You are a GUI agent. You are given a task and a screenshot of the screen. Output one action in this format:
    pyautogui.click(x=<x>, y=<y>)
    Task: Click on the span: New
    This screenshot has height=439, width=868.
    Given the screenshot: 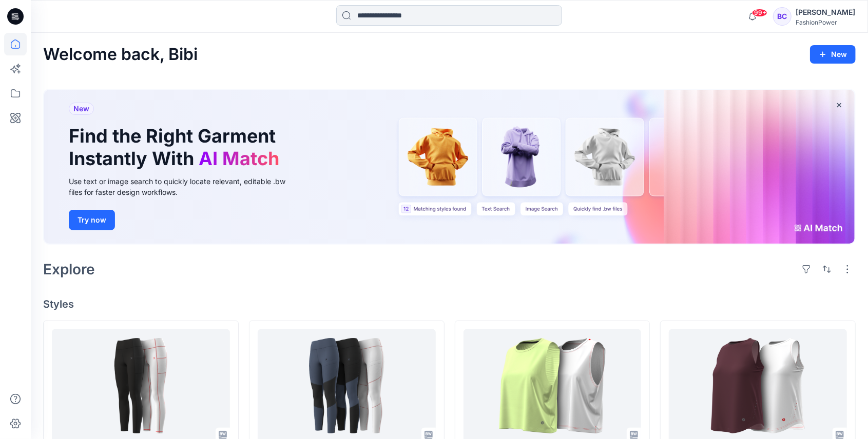 What is the action you would take?
    pyautogui.click(x=81, y=108)
    